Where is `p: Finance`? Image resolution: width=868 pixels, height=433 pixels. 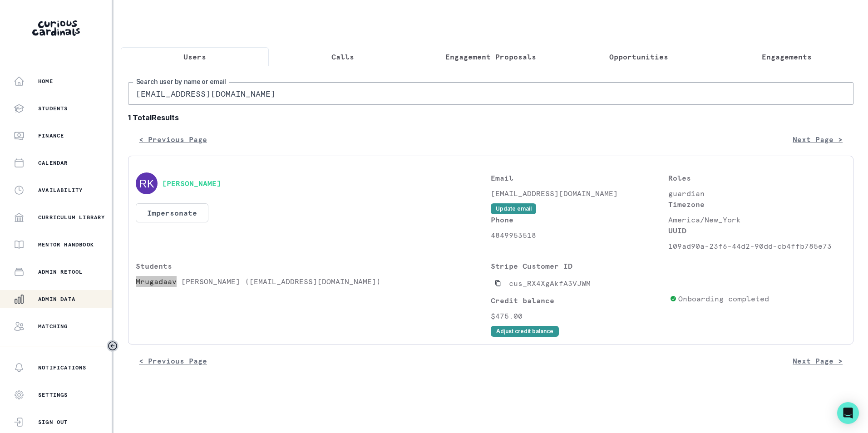
p: Finance is located at coordinates (51, 136).